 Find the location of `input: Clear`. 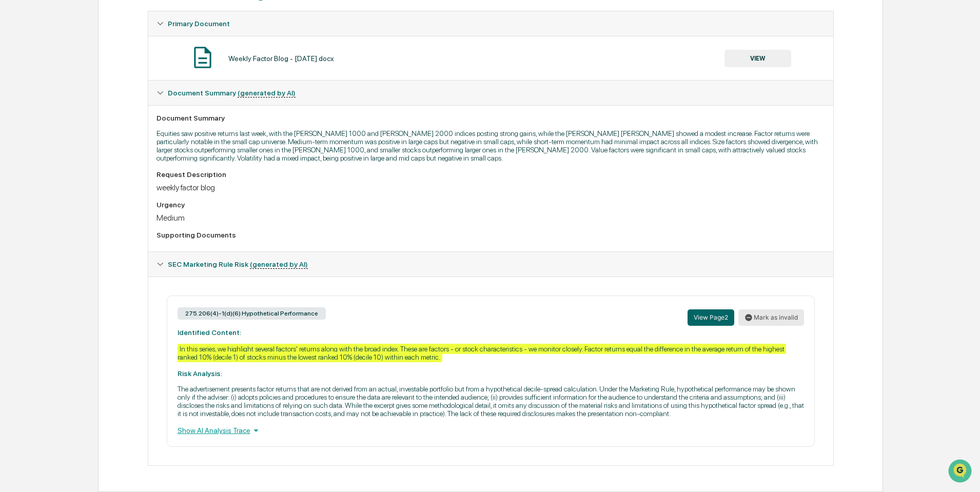

input: Clear is located at coordinates (98, 51).